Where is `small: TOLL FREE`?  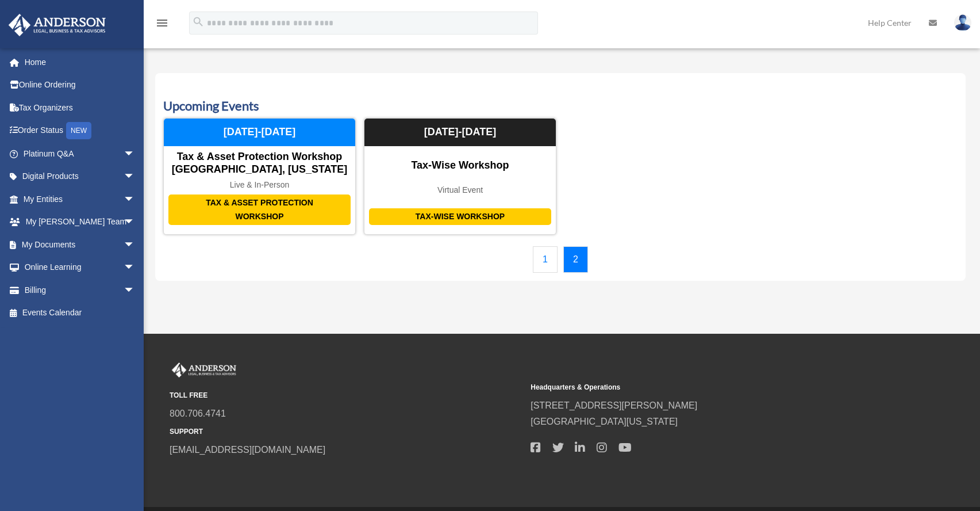
small: TOLL FREE is located at coordinates (346, 395).